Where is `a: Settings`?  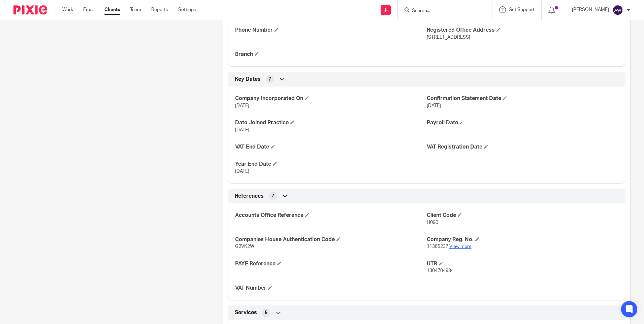 a: Settings is located at coordinates (187, 10).